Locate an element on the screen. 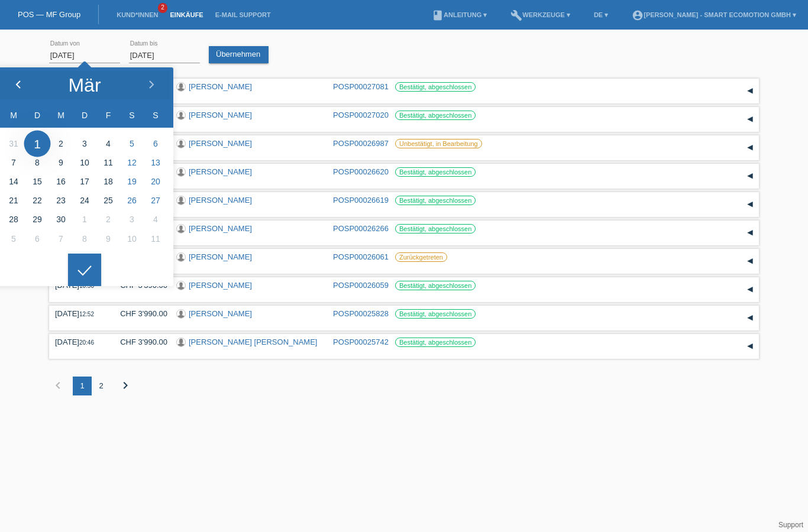 The height and width of the screenshot is (532, 808). a: POSP00026059 is located at coordinates (361, 285).